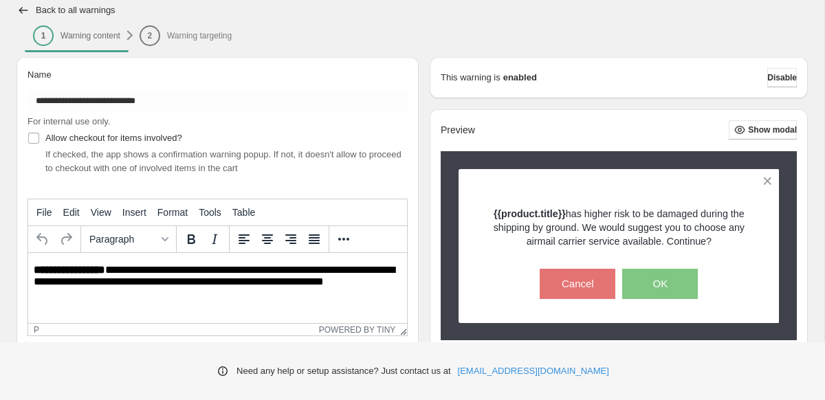  I want to click on p: This warning is, so click(470, 78).